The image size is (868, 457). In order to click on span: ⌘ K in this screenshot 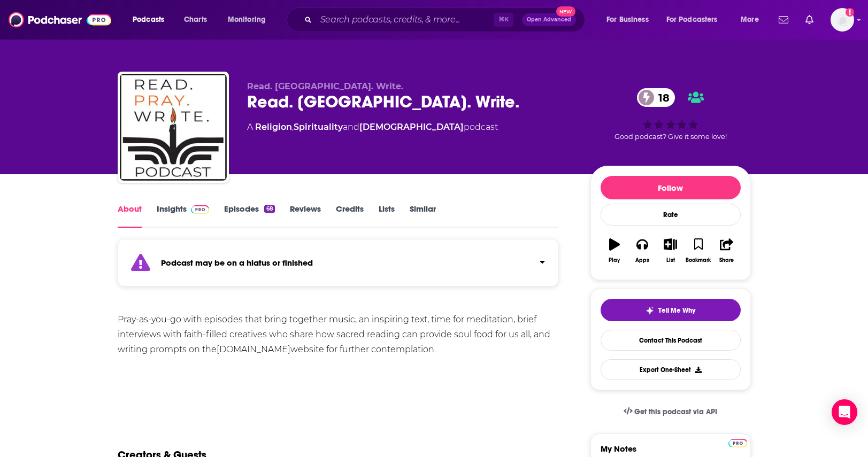, I will do `click(503, 20)`.